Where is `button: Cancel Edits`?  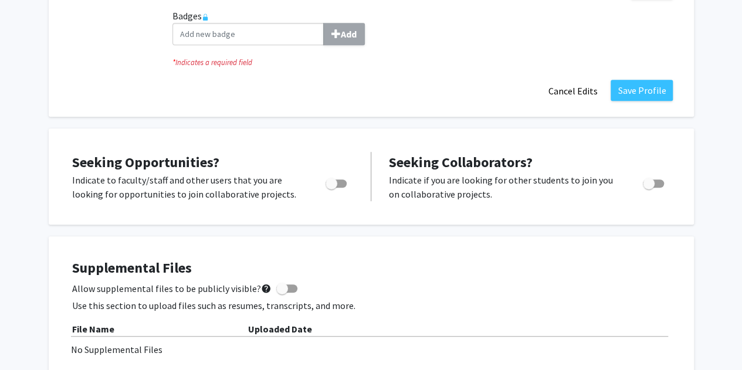
button: Cancel Edits is located at coordinates (573, 91).